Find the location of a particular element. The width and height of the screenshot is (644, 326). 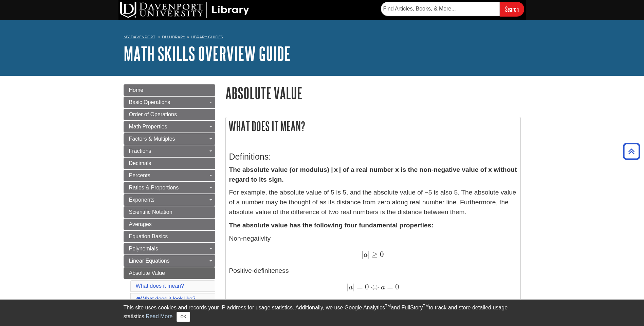

strong: The absolute value has the following four fundamental properties: is located at coordinates (331, 225).